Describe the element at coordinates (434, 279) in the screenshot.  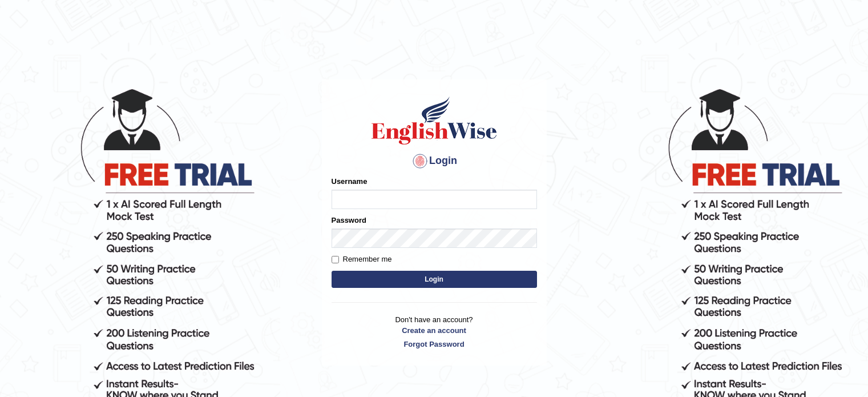
I see `button: Login` at that location.